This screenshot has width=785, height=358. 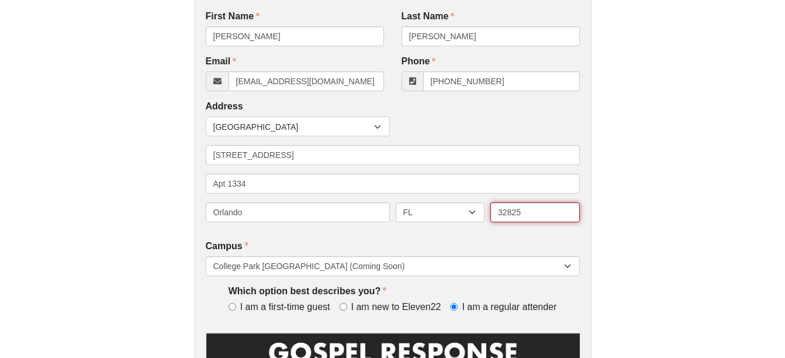 I want to click on label: Address, so click(x=224, y=106).